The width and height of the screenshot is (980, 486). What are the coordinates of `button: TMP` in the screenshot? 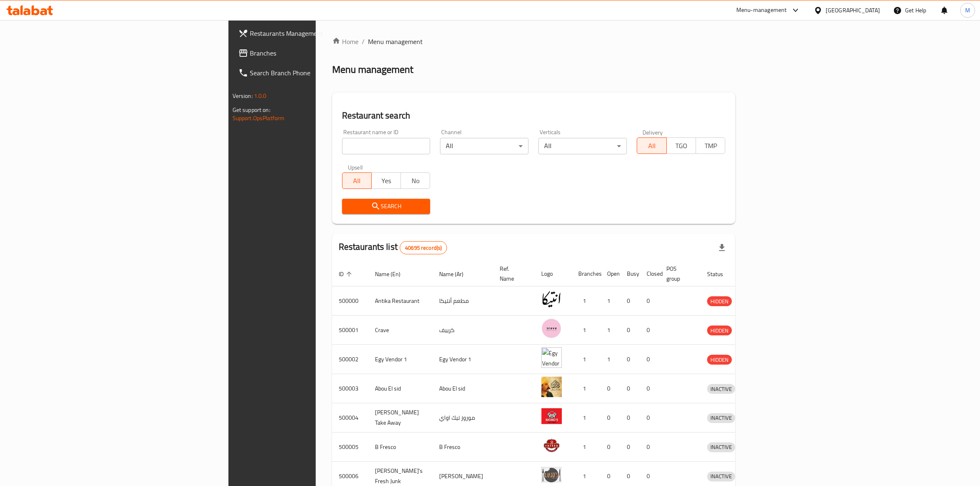 It's located at (711, 146).